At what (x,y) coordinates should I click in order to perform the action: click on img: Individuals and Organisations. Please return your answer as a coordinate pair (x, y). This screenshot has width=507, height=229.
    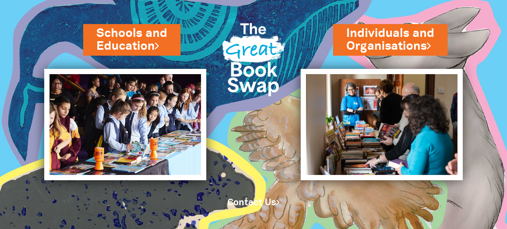
    Looking at the image, I should click on (381, 125).